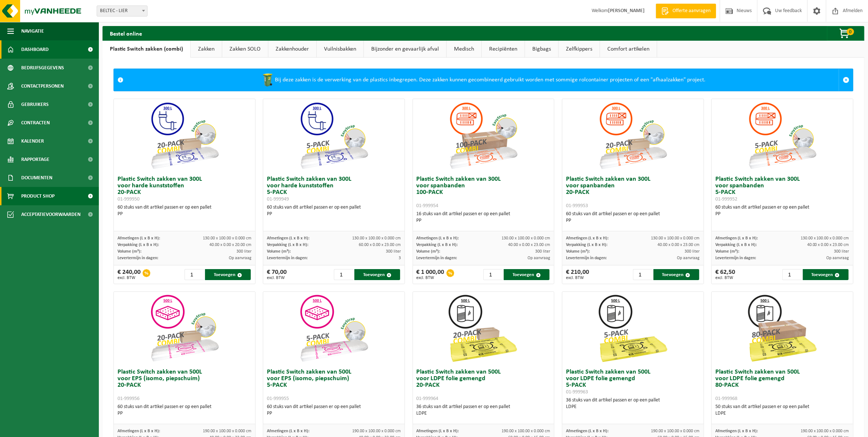 The width and height of the screenshot is (868, 437). I want to click on span: 01-999968, so click(726, 398).